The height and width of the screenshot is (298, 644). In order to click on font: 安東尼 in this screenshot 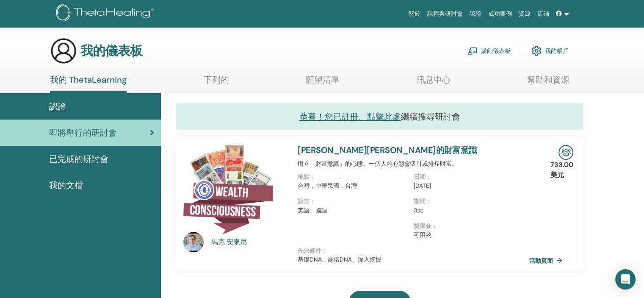, I will do `click(237, 242)`.